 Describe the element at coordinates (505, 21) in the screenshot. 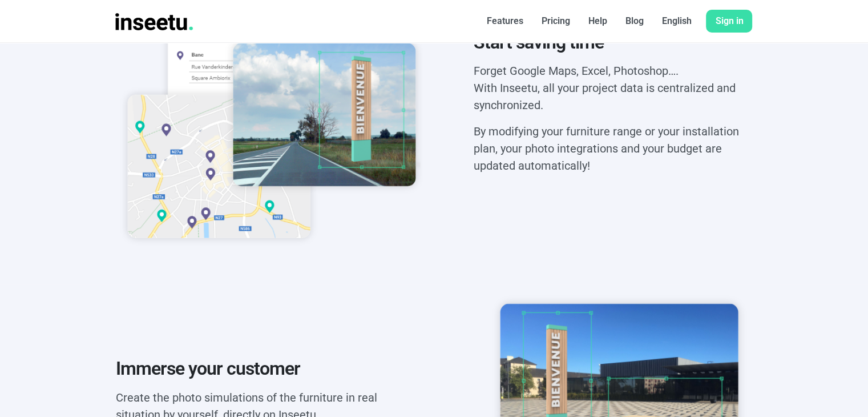

I see `a: Features` at that location.